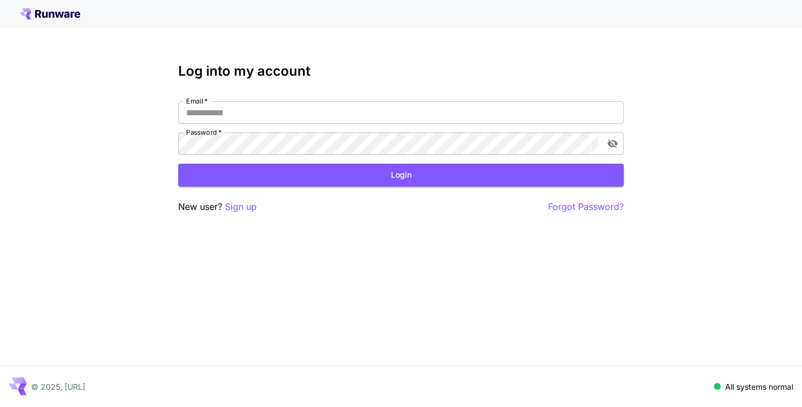 This screenshot has height=407, width=802. I want to click on button: Forgot Password?, so click(586, 207).